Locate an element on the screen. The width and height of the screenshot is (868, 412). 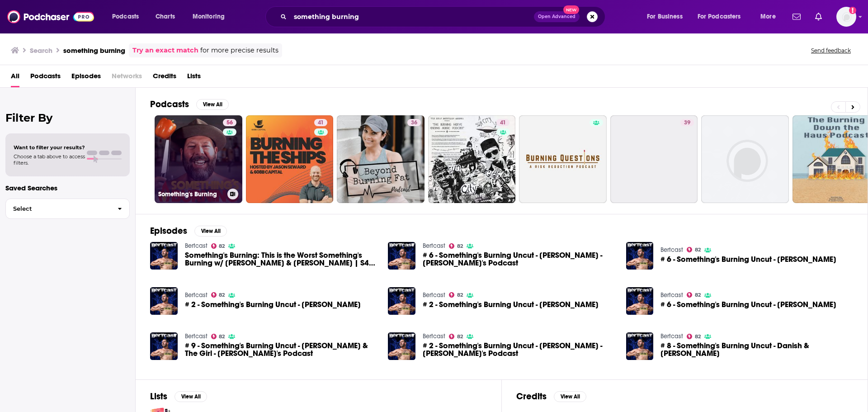
span: Select is located at coordinates (58, 208).